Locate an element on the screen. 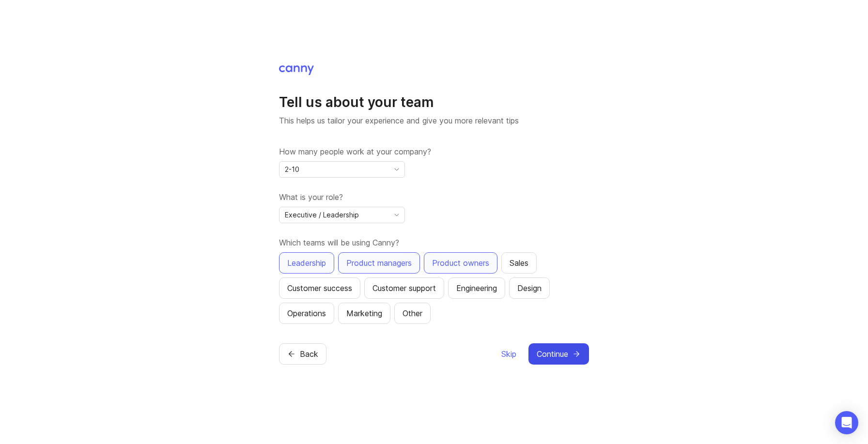  button: Leadership is located at coordinates (306, 263).